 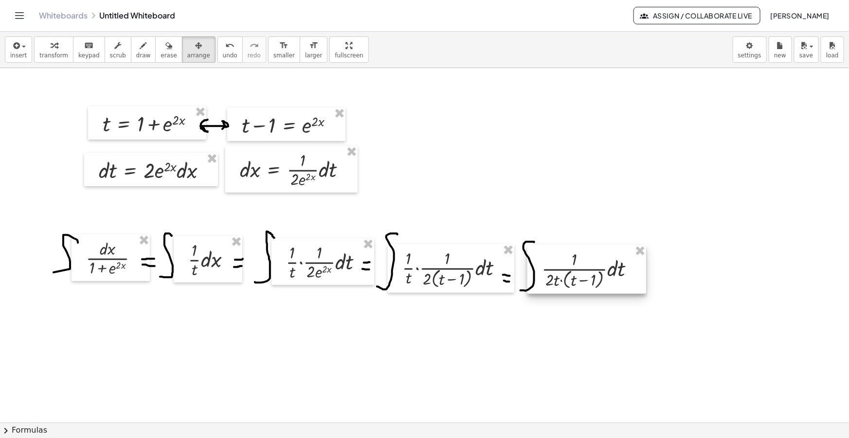 I want to click on span: fullscreen, so click(x=349, y=55).